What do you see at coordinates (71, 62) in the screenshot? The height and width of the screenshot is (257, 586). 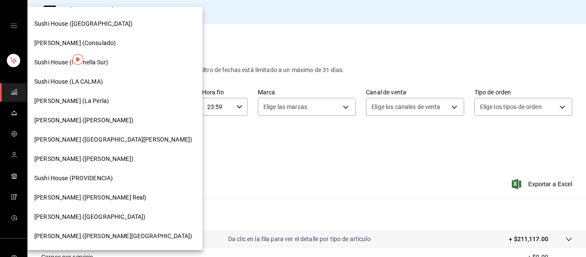 I see `font: Sushi House (Molinella Sur)` at bounding box center [71, 62].